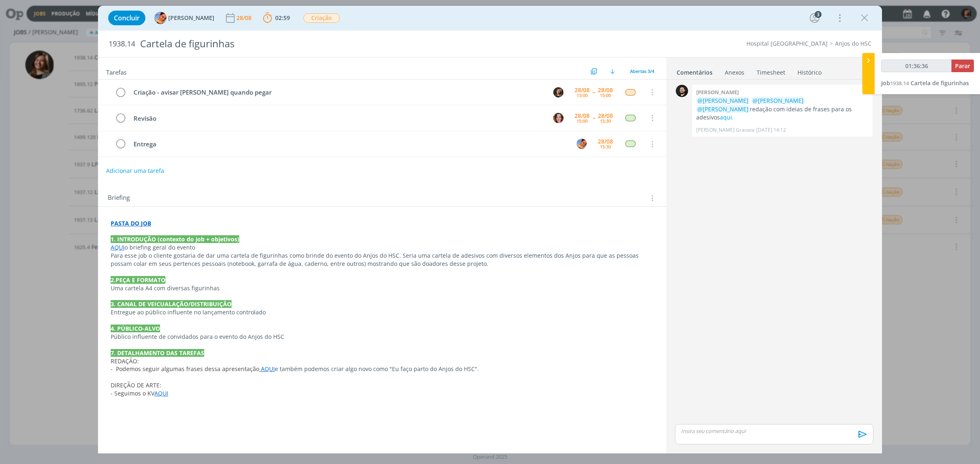  Describe the element at coordinates (132, 393) in the screenshot. I see `span: - Seguimos o KV` at that location.